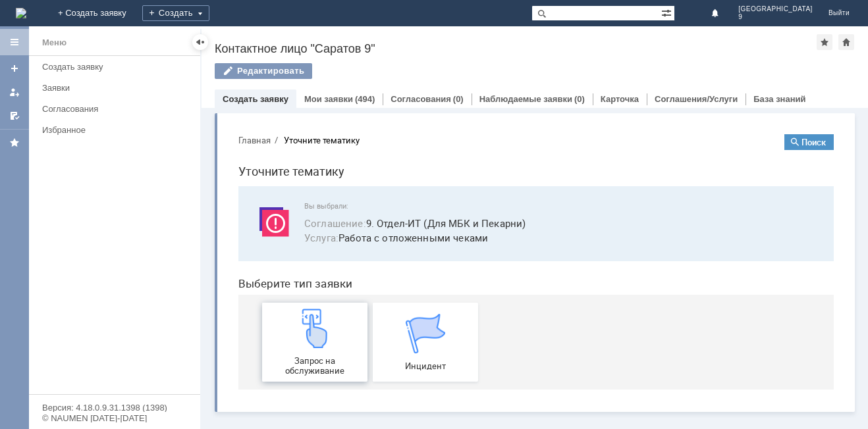  I want to click on div: Сделать домашней страницей, so click(846, 42).